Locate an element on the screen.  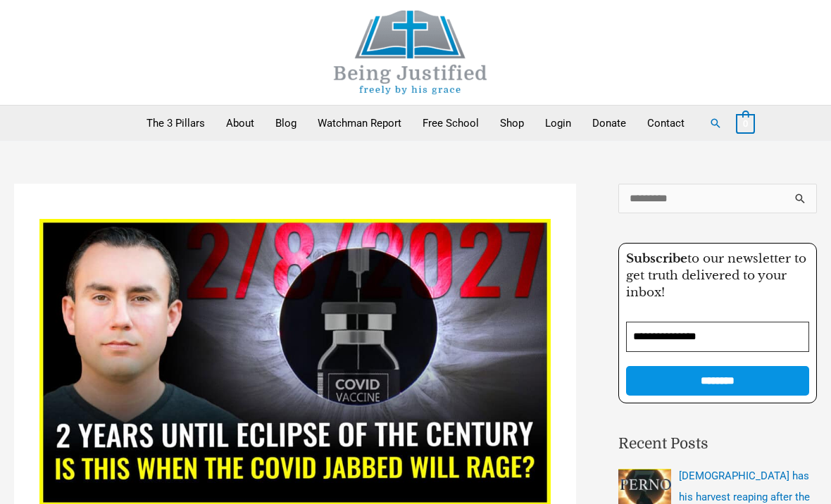
img: Being Justified is located at coordinates (411, 52).